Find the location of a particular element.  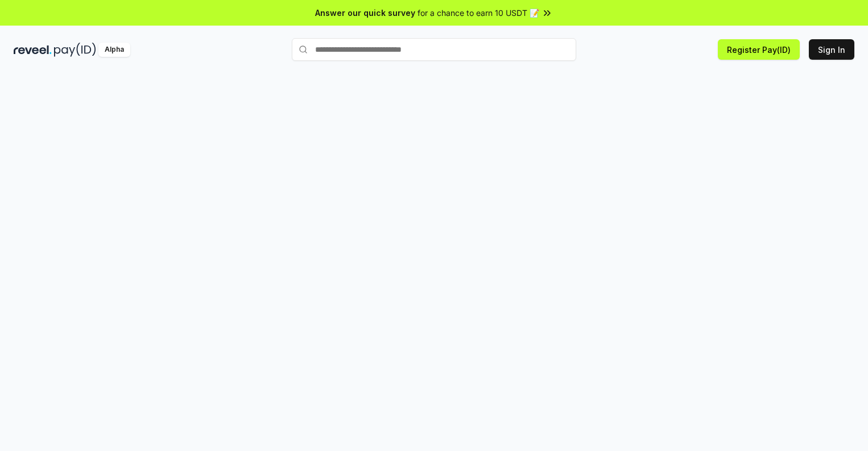

span: Answer our quick survey is located at coordinates (365, 12).